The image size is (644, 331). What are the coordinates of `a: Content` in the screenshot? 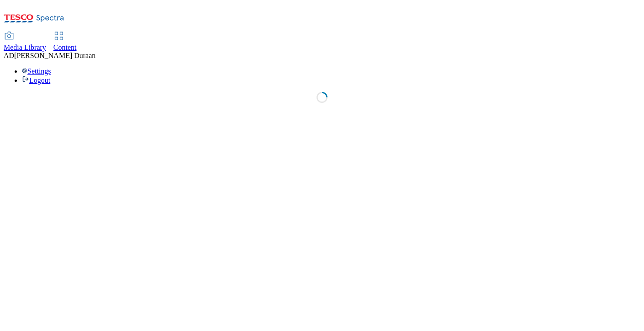 It's located at (65, 42).